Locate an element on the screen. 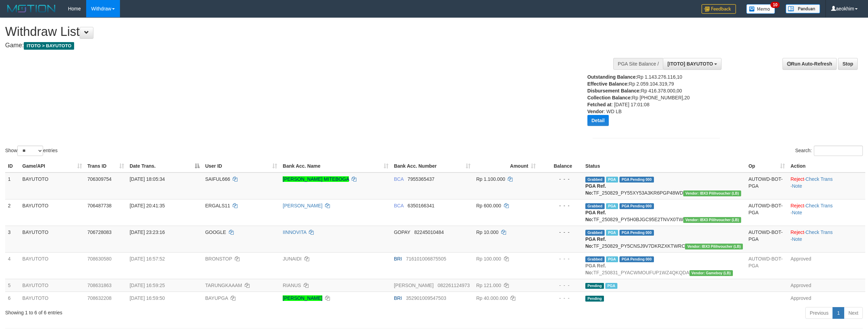 Image resolution: width=868 pixels, height=334 pixels. span: Copy 7955365437 to clipboard is located at coordinates (421, 179).